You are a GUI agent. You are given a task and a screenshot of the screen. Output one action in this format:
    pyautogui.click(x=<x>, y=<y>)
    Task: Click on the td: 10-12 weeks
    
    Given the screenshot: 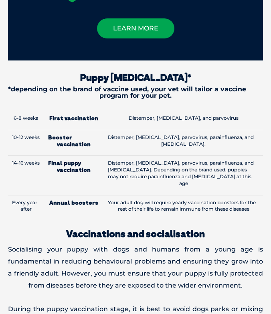 What is the action you would take?
    pyautogui.click(x=26, y=143)
    